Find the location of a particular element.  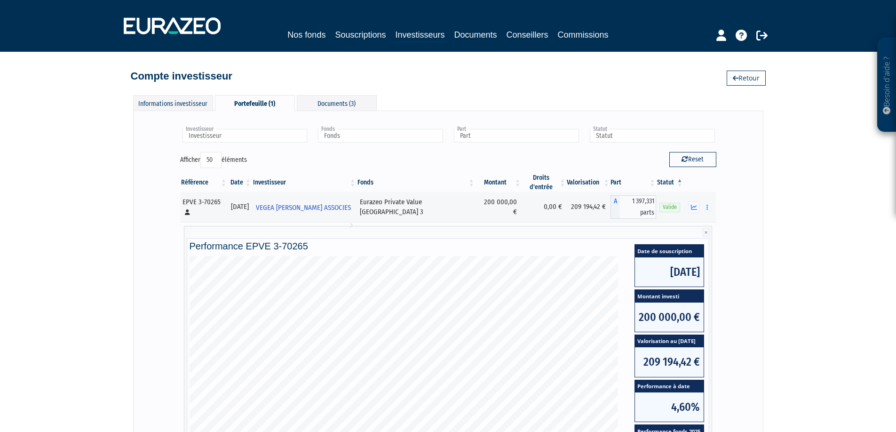

div: A - Eurazeo Private Value Europe 3 is located at coordinates (634, 207).